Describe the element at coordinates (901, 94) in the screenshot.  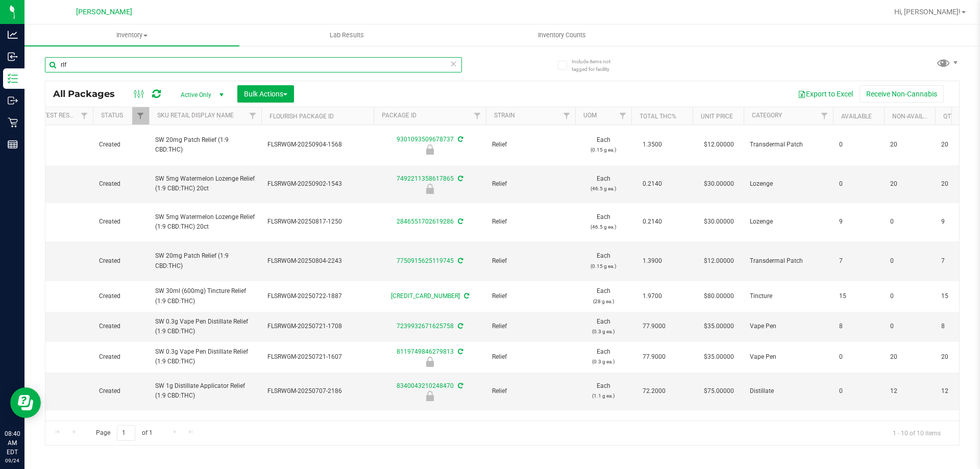
I see `button: Receive Non-Cannabis` at that location.